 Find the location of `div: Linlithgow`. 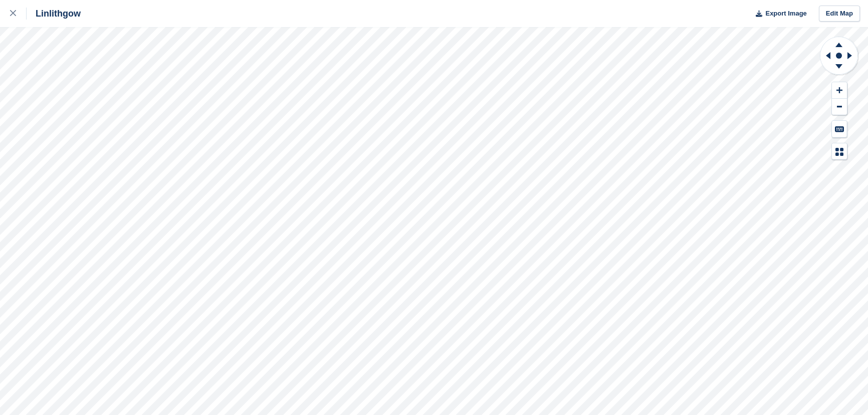

div: Linlithgow is located at coordinates (54, 13).